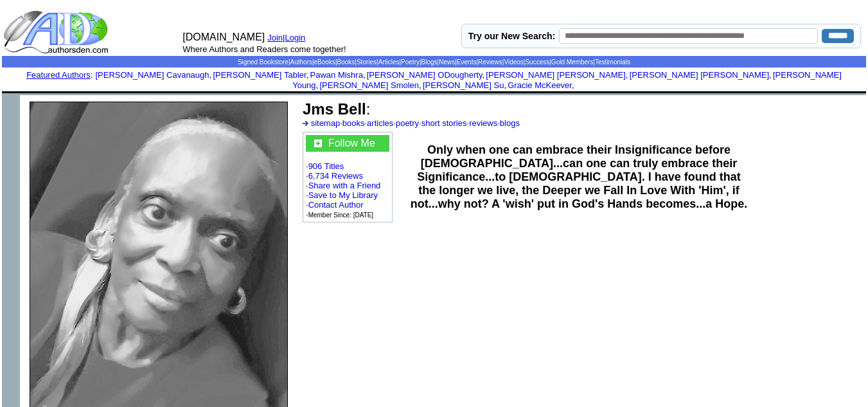  Describe the element at coordinates (429, 62) in the screenshot. I see `a: Blogs` at that location.